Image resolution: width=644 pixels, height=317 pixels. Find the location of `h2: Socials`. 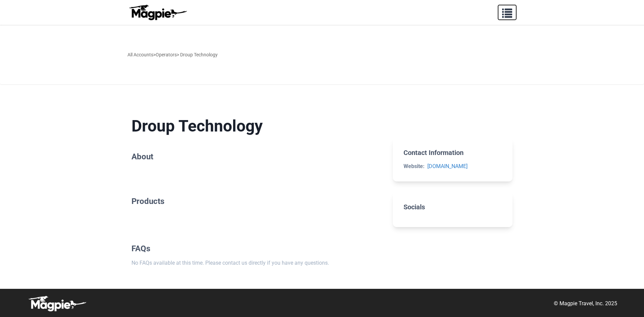

h2: Socials is located at coordinates (452, 207).